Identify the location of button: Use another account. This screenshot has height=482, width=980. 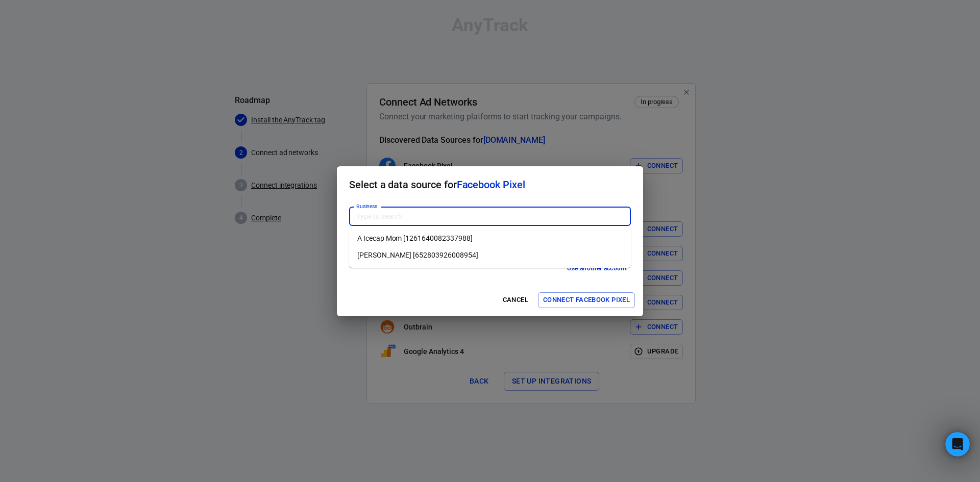
(597, 268).